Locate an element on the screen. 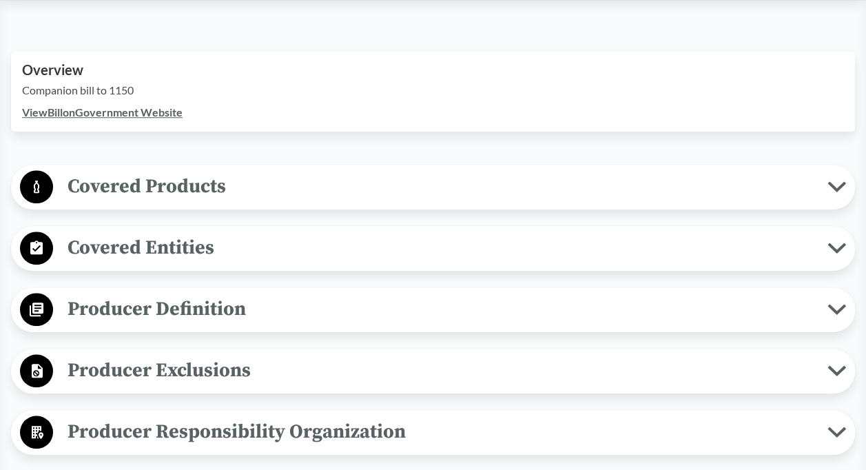  a: ViewBillonGovernment Website is located at coordinates (102, 112).